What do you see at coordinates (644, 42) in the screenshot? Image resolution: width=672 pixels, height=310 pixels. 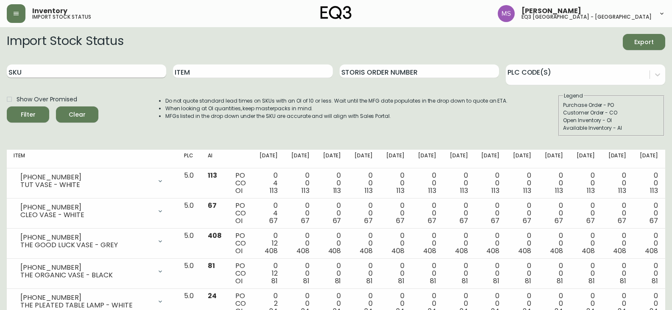 I see `span: Export` at bounding box center [644, 42].